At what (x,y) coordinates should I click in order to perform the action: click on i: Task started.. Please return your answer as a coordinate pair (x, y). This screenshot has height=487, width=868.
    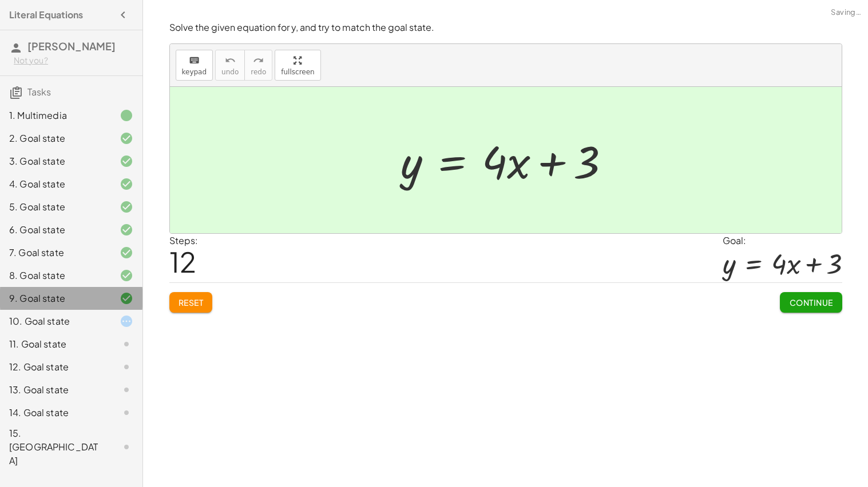
    Looking at the image, I should click on (126, 322).